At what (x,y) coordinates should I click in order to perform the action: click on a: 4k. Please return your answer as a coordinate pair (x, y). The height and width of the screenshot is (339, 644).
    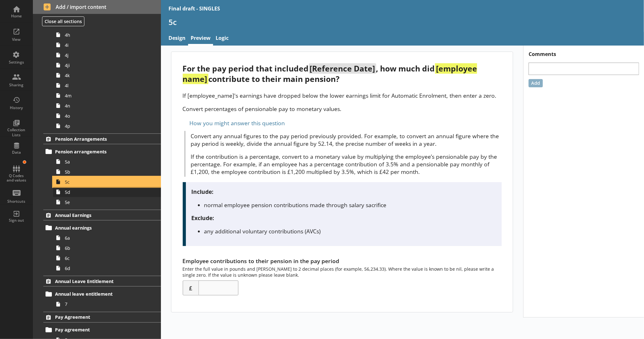
    Looking at the image, I should click on (107, 75).